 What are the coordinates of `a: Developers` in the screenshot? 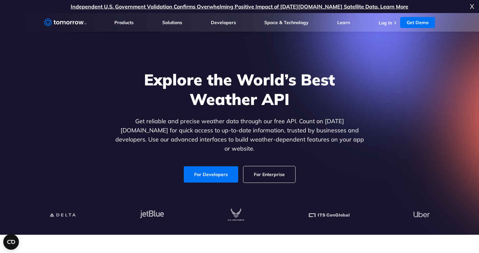 It's located at (223, 22).